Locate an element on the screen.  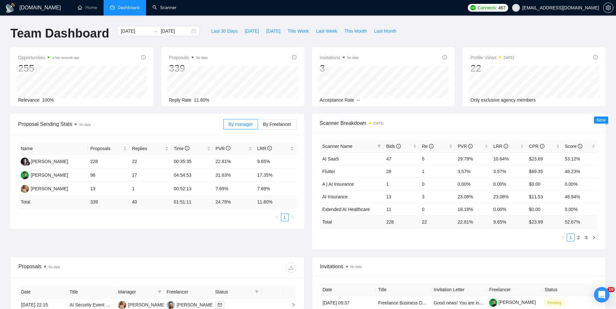
span: By Freelancer is located at coordinates (277, 124).